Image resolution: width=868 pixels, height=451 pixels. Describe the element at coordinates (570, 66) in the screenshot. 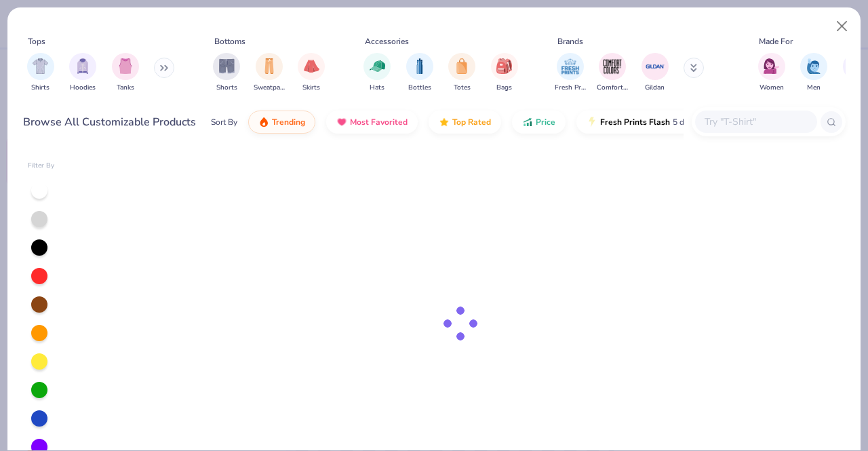

I see `img: Fresh Prints Image` at that location.